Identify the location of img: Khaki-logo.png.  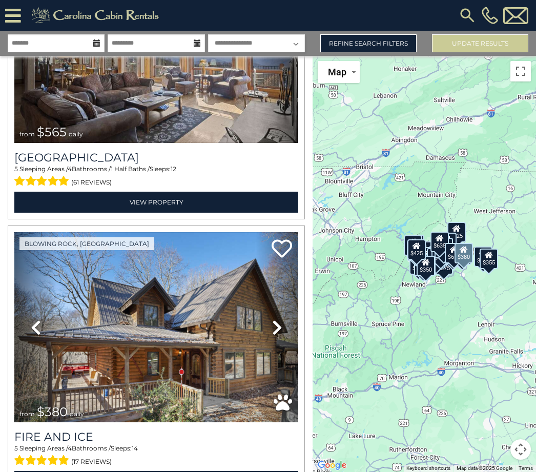
(97, 15).